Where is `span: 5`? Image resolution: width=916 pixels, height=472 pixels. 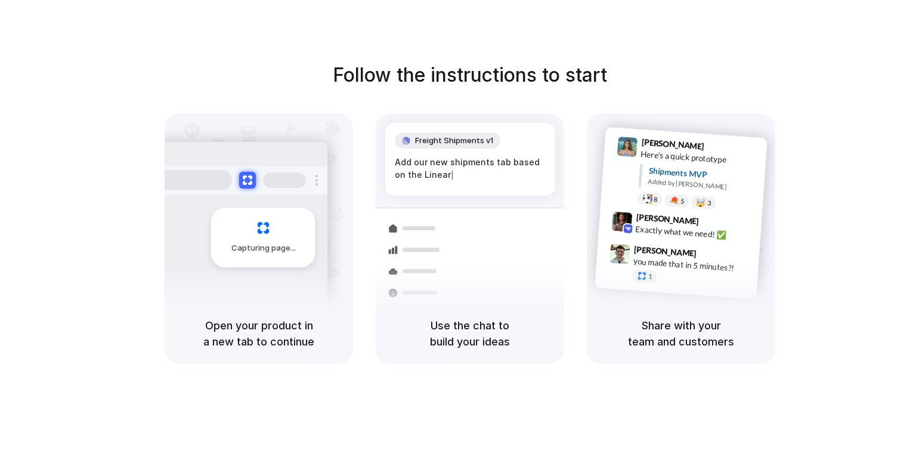 span: 5 is located at coordinates (682, 201).